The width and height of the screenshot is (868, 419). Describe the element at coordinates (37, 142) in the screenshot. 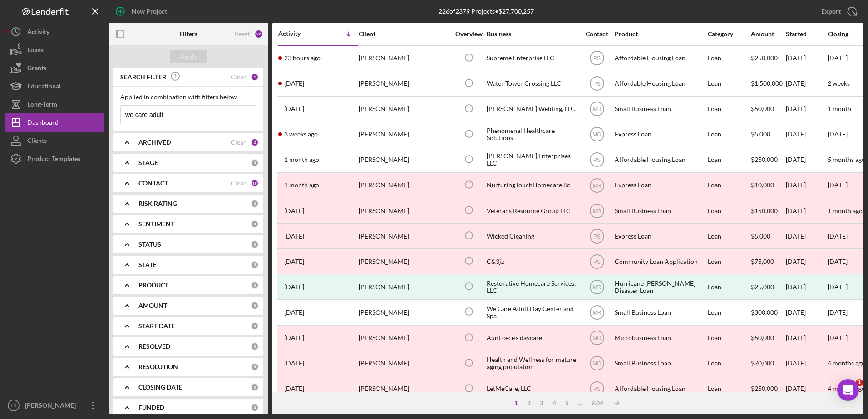

I see `div: Clients` at that location.